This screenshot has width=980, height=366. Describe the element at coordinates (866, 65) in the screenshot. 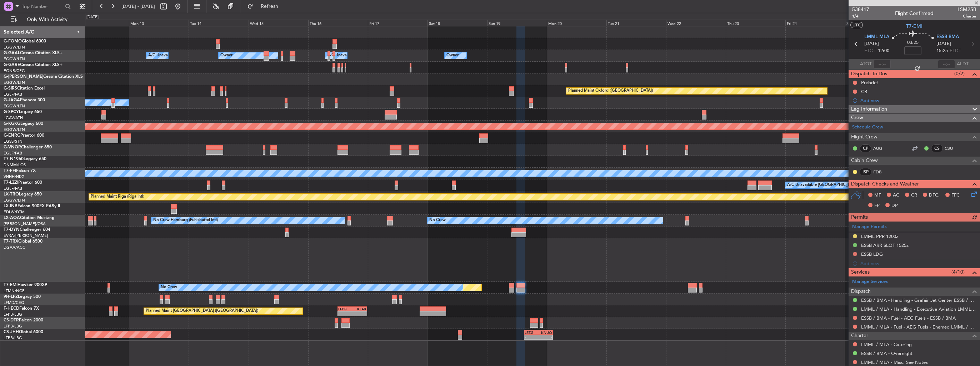

I see `span: ATOT` at that location.